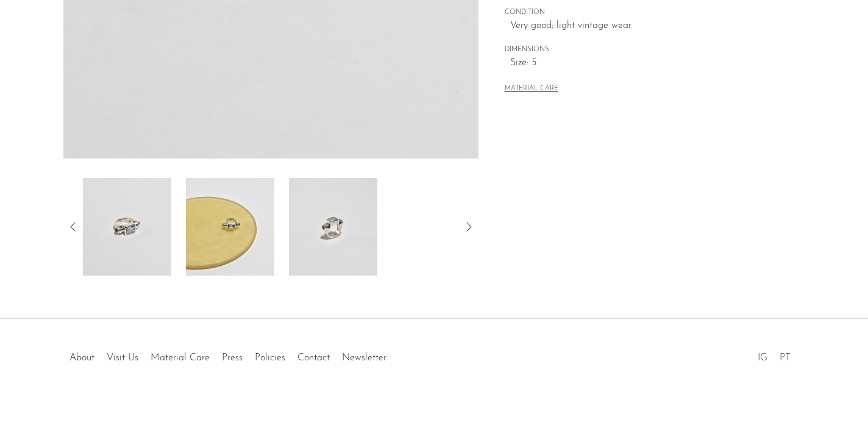 This screenshot has width=868, height=439. I want to click on span: Size: 5, so click(644, 63).